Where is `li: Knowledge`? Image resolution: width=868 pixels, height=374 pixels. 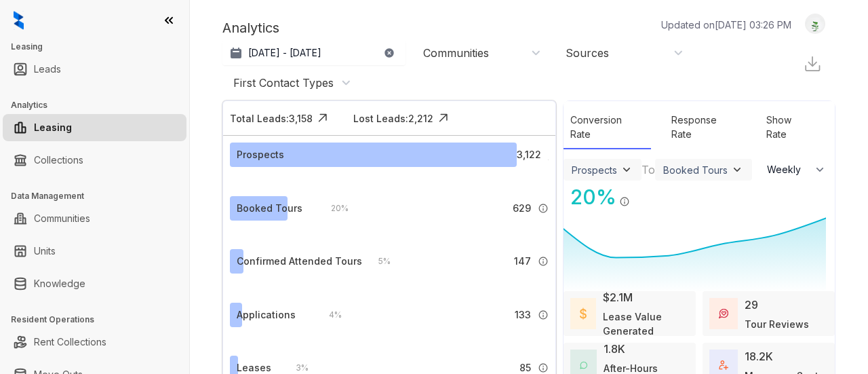
li: Knowledge is located at coordinates (94, 284).